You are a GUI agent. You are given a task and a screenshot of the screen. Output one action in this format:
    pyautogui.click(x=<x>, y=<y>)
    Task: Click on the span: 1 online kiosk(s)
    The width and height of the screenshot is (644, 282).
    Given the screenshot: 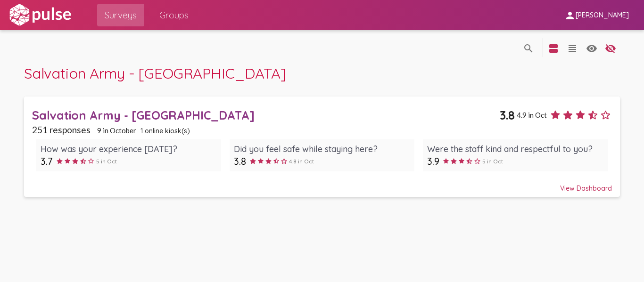 What is the action you would take?
    pyautogui.click(x=165, y=131)
    